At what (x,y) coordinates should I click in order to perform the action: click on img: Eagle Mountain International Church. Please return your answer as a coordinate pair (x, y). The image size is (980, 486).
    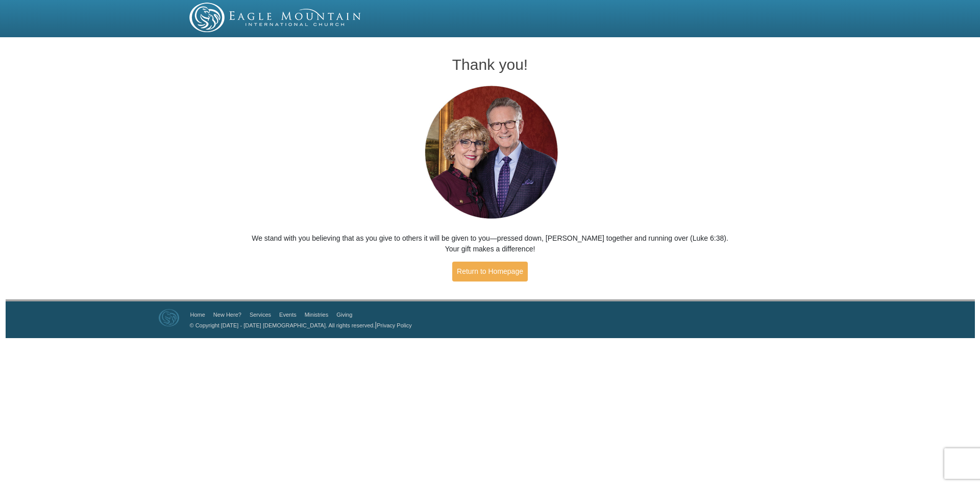
    Looking at the image, I should click on (169, 318).